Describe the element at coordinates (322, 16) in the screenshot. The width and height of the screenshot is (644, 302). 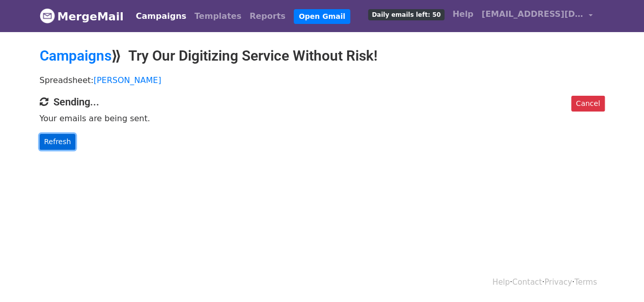
I see `a: Open Gmail` at that location.